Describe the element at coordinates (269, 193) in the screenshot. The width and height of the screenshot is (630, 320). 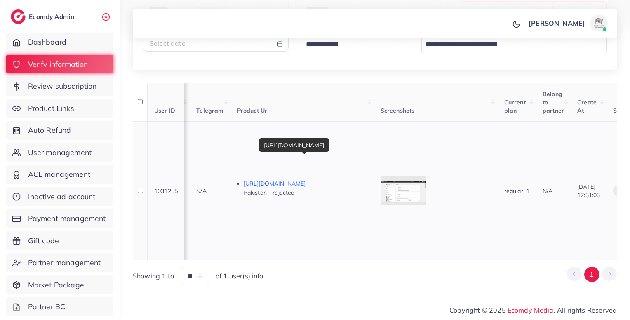
I see `span: Pakistan - rejected` at that location.